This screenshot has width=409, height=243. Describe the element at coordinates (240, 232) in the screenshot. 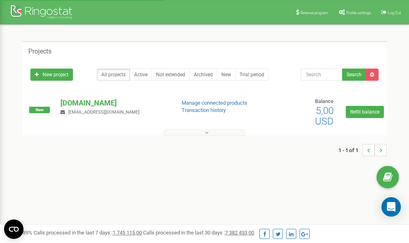

I see `u: 7 382 453,00` at that location.